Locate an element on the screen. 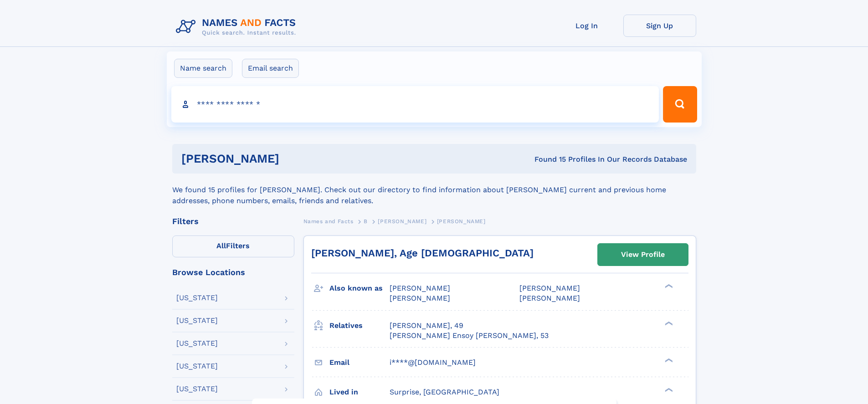  div: View Profile is located at coordinates (643, 255).